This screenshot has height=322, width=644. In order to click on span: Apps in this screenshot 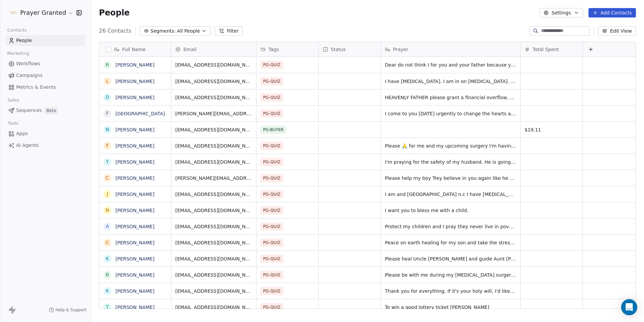, I will do `click(22, 134)`.